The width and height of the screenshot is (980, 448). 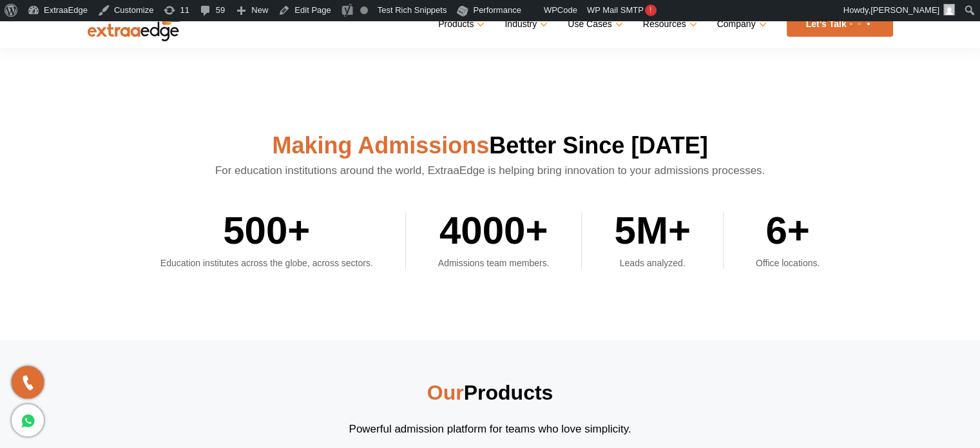 What do you see at coordinates (652, 234) in the screenshot?
I see `h2: 5M+` at bounding box center [652, 234].